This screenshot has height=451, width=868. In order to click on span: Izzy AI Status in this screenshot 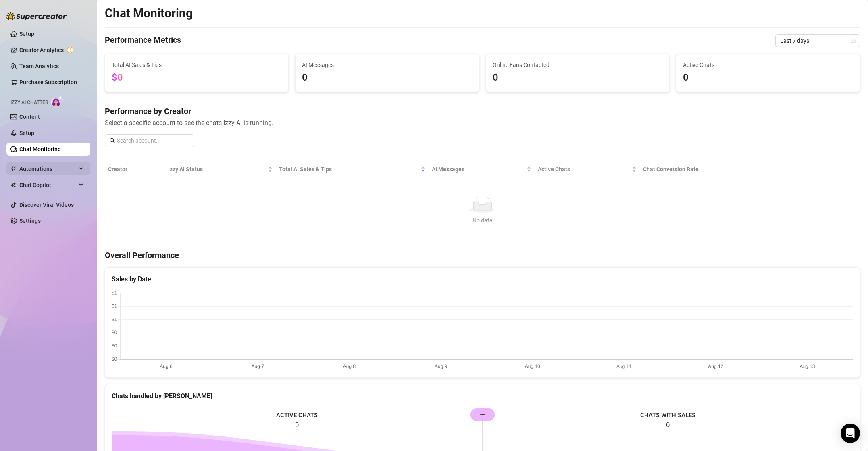, I will do `click(217, 169)`.